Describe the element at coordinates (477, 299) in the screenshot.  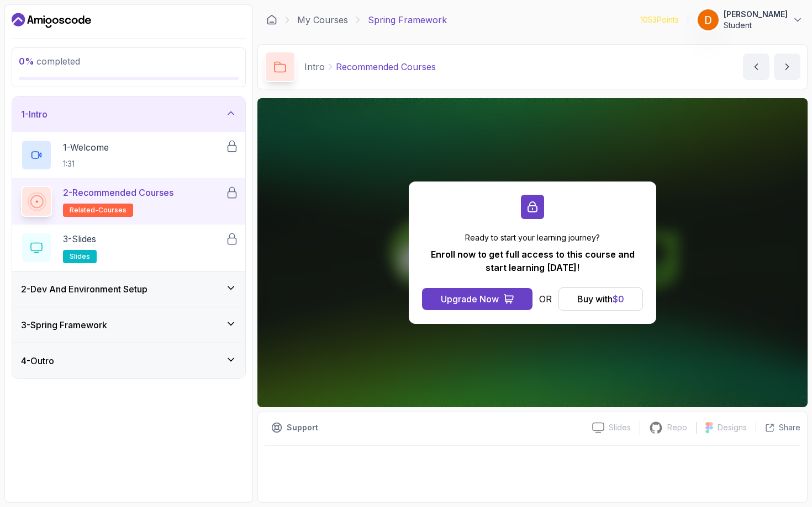
I see `button: Upgrade Now` at that location.